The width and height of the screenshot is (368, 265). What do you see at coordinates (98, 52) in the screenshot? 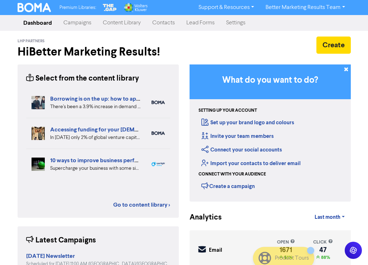
I see `h2: Hi Better Marketing Results !` at bounding box center [98, 52].